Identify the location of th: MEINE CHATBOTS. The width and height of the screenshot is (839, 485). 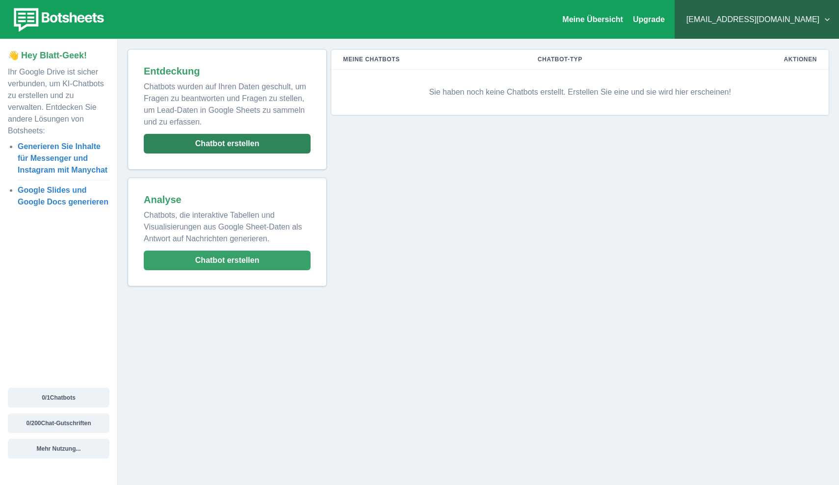
(428, 59).